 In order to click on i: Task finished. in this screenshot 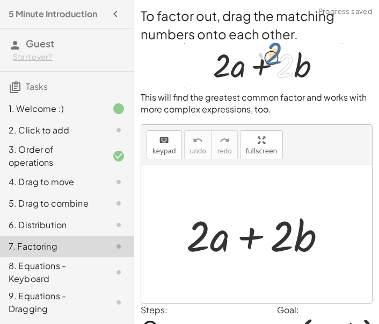, I will do `click(119, 109)`.